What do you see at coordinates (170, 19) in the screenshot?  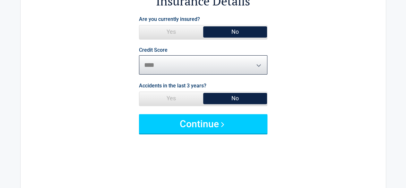 I see `label: Are you currently insured?` at bounding box center [170, 19].